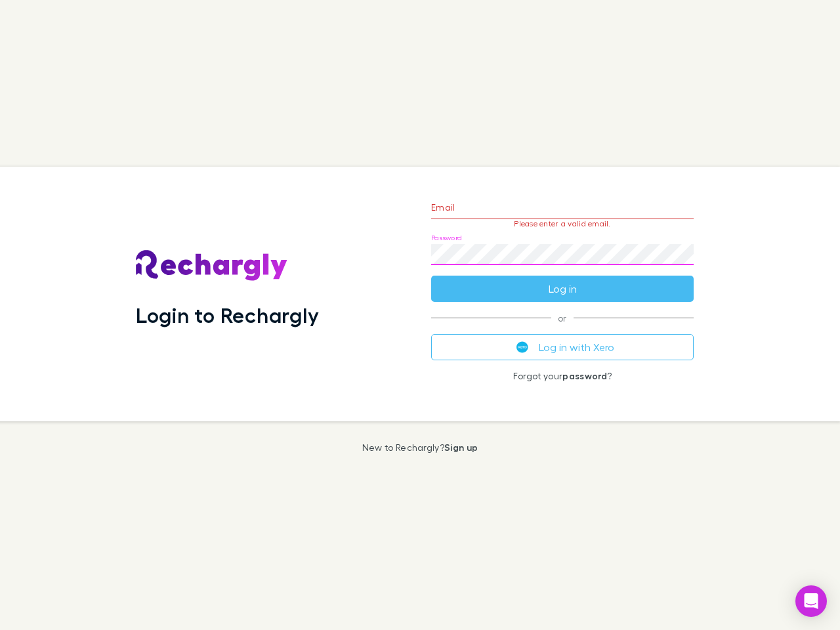  What do you see at coordinates (212, 266) in the screenshot?
I see `img: Rechargly's Logo` at bounding box center [212, 266].